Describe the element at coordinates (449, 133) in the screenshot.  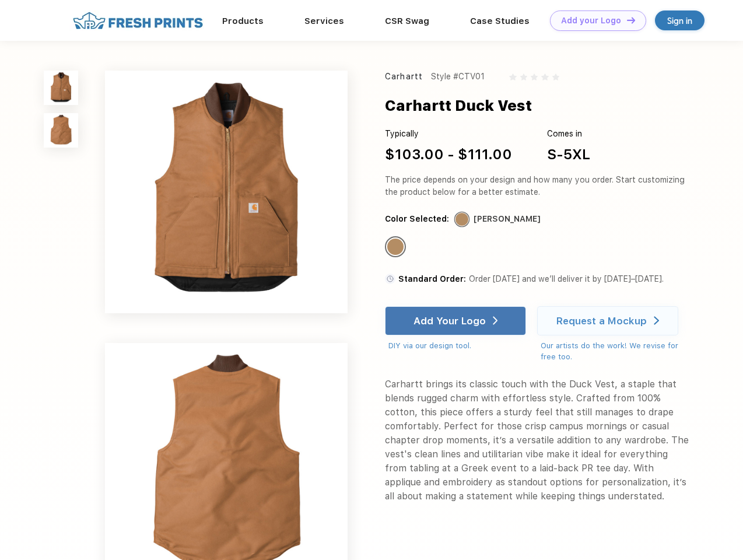
I see `div: Typically` at that location.